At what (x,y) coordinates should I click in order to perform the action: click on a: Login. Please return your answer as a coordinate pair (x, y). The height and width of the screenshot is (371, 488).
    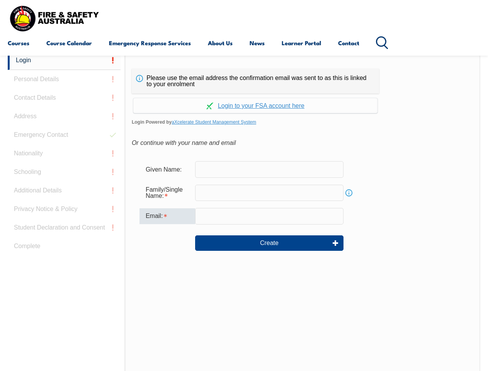
    Looking at the image, I should click on (64, 60).